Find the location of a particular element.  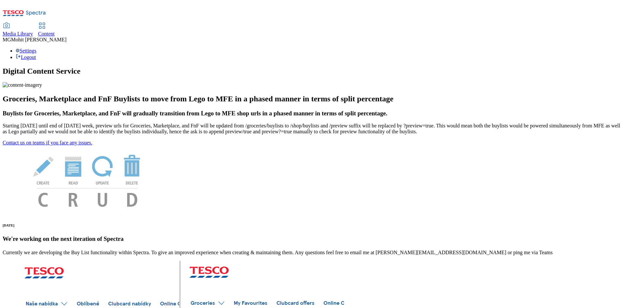

img: News Image is located at coordinates (87, 180).